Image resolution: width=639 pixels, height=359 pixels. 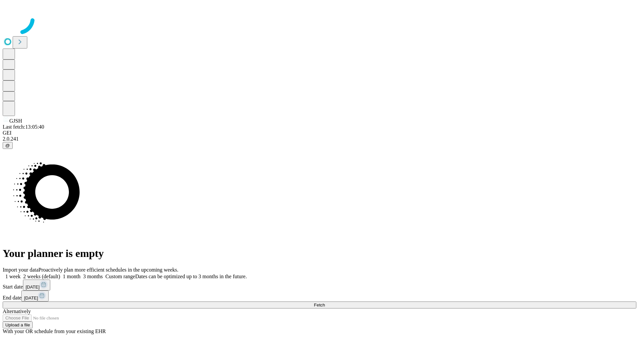 What do you see at coordinates (191, 276) in the screenshot?
I see `span: Dates can be optimized up to 3 months in the future.` at bounding box center [191, 276].